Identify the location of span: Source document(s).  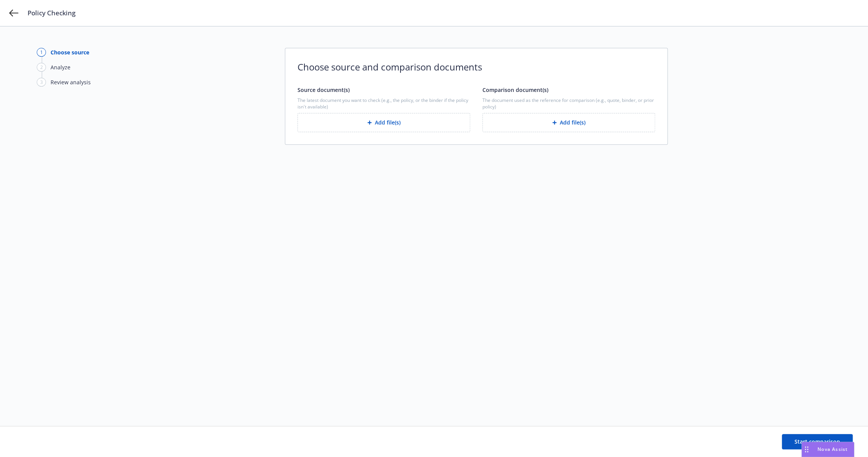
(323, 90).